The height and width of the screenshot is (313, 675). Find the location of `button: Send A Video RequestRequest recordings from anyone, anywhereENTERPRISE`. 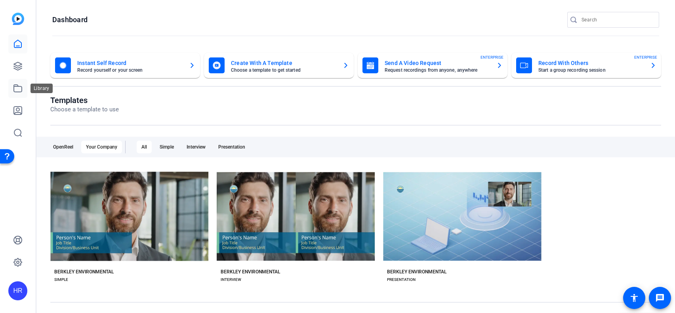

button: Send A Video RequestRequest recordings from anyone, anywhereENTERPRISE is located at coordinates (433, 65).